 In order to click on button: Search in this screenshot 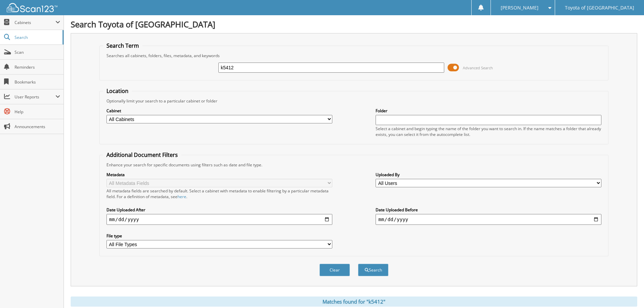, I will do `click(373, 270)`.